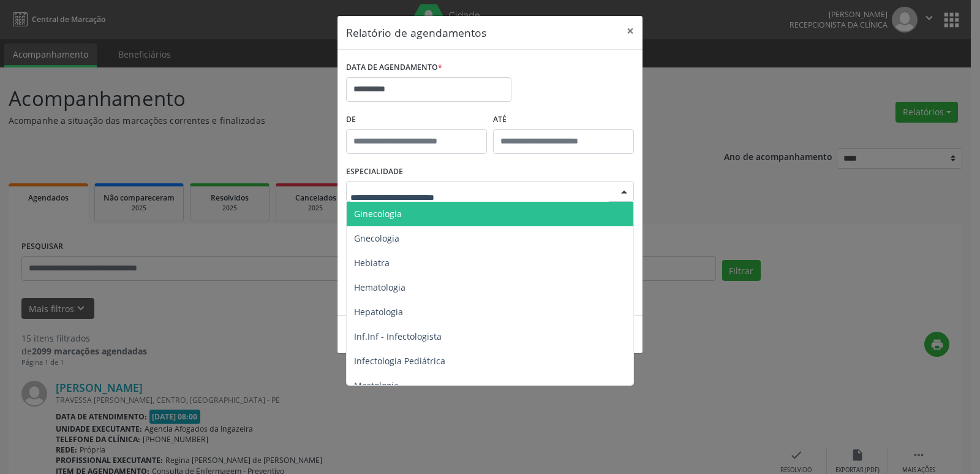 This screenshot has width=980, height=474. Describe the element at coordinates (630, 31) in the screenshot. I see `button: Close` at that location.